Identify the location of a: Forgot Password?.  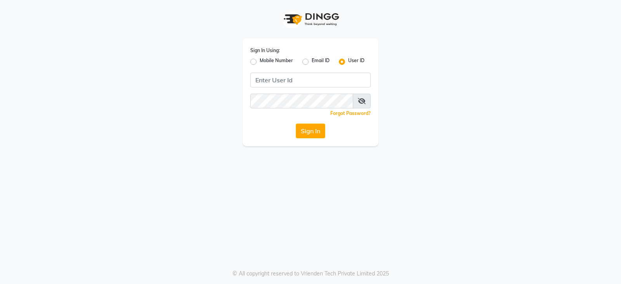
(351, 113).